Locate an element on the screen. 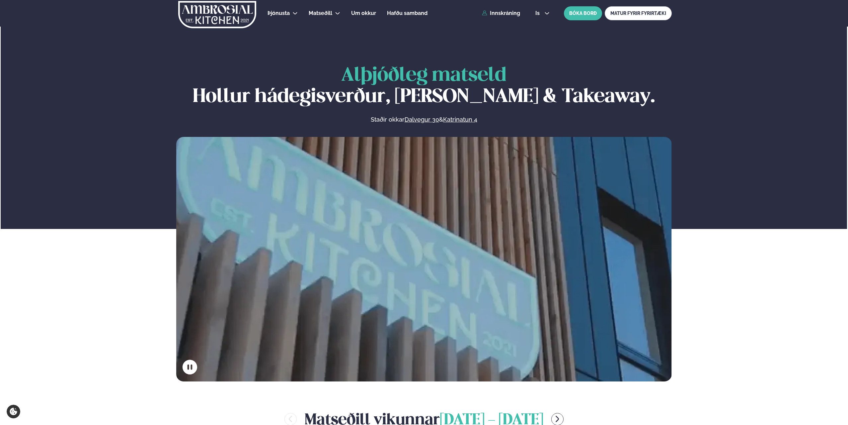 This screenshot has width=848, height=425. a: Matseðill is located at coordinates (320, 13).